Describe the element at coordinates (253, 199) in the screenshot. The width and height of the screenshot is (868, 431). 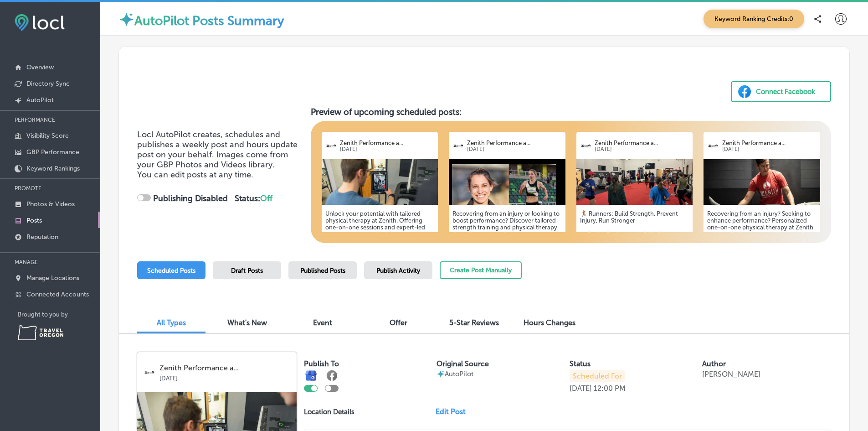
I see `strong: Status:` at that location.